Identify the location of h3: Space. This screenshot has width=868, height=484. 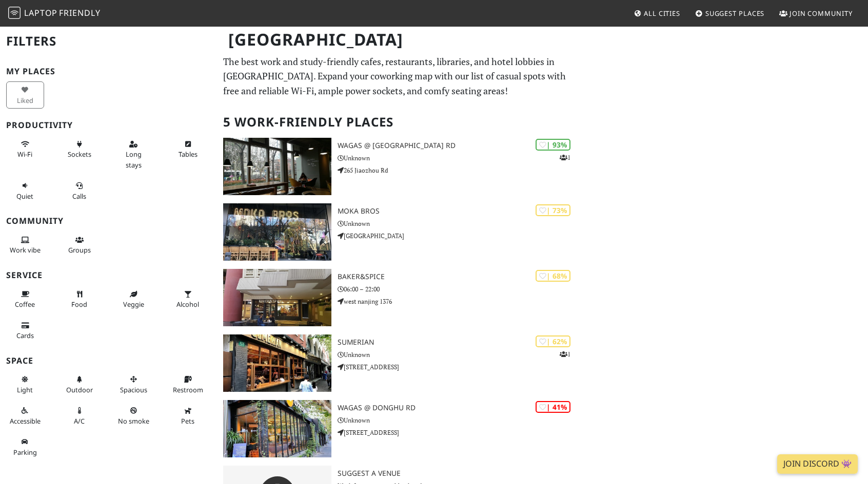
(108, 361).